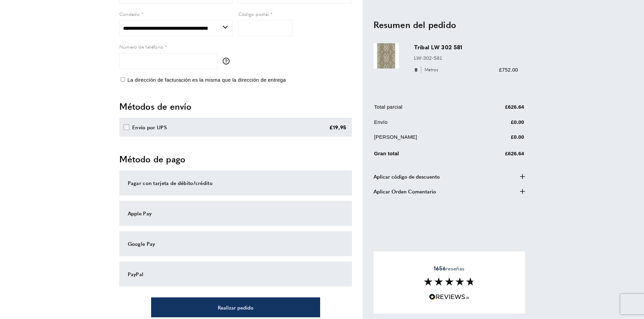  What do you see at coordinates (227, 61) in the screenshot?
I see `button: More information` at bounding box center [227, 61].